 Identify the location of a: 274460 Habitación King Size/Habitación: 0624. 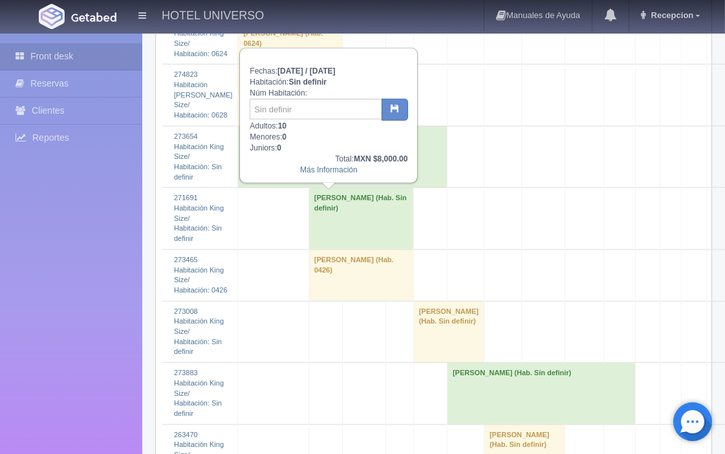
(200, 37).